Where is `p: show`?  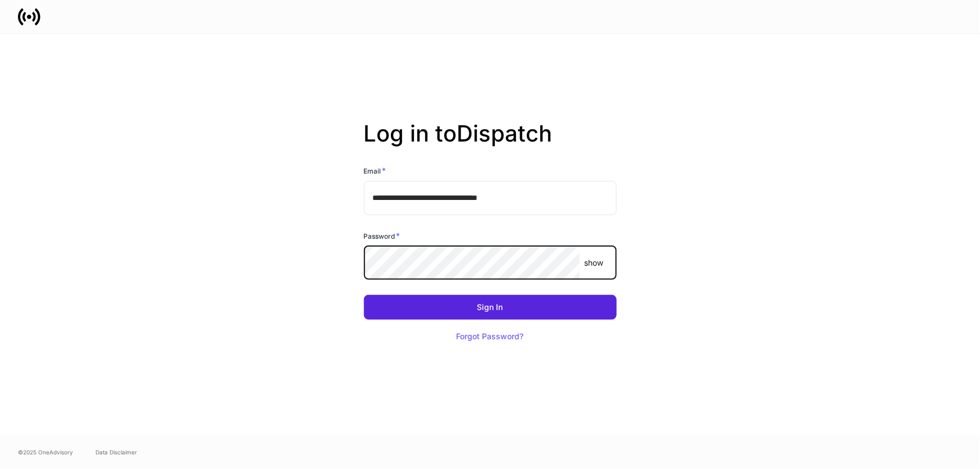
p: show is located at coordinates (593, 263).